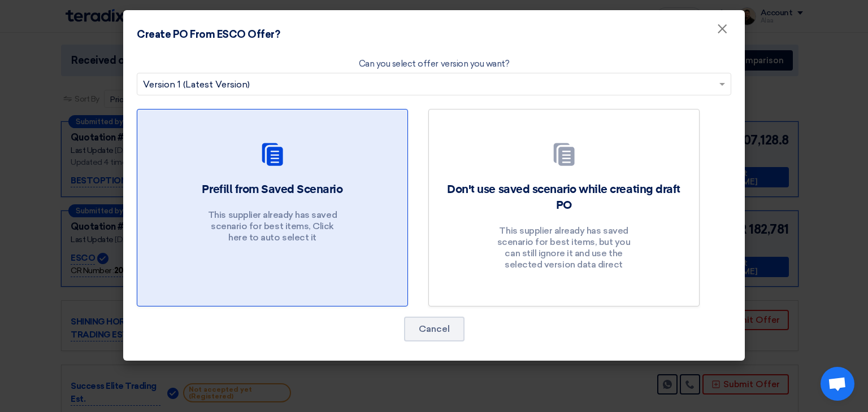 The height and width of the screenshot is (412, 868). What do you see at coordinates (272, 227) in the screenshot?
I see `p: This supplier already has saved scenario for best items, Click here to auto select it` at bounding box center [272, 227].